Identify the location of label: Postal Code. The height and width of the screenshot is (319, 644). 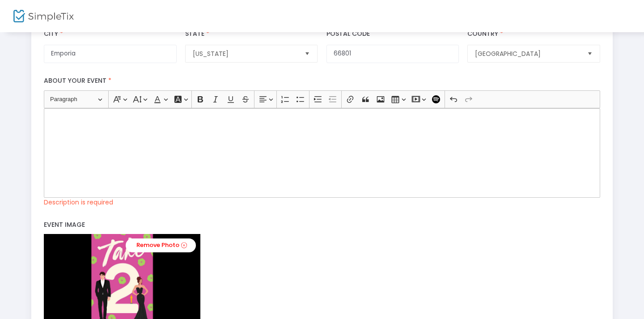
(348, 34).